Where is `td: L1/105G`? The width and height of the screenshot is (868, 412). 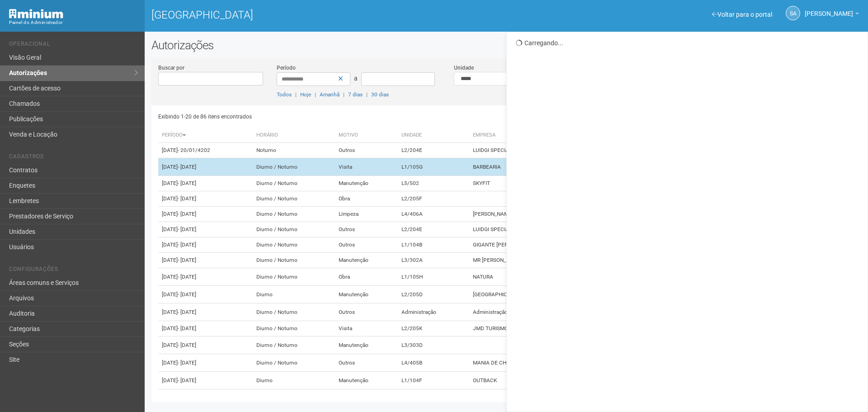
td: L1/105G is located at coordinates (433, 167).